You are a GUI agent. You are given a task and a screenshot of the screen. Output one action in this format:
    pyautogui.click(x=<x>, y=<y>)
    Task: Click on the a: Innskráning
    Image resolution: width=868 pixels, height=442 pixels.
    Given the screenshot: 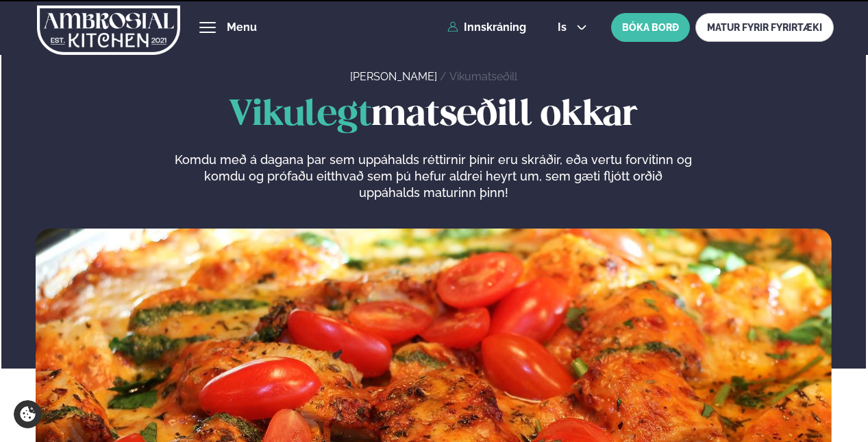 What is the action you would take?
    pyautogui.click(x=487, y=27)
    